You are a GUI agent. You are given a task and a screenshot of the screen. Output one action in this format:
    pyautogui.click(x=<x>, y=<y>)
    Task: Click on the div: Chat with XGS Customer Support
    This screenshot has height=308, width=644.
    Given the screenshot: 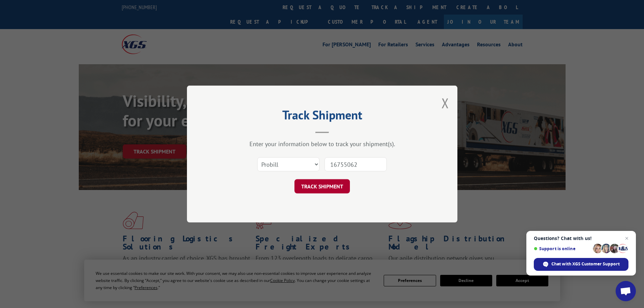 What is the action you would take?
    pyautogui.click(x=581, y=264)
    